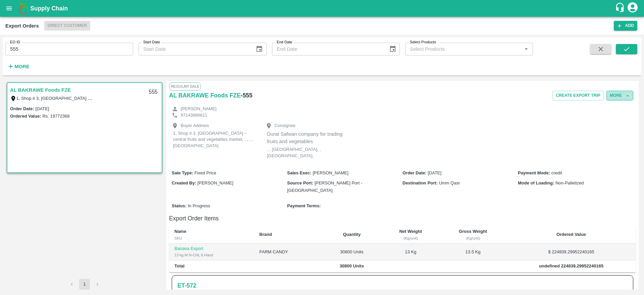 This screenshot has height=295, width=644. What do you see at coordinates (410, 252) in the screenshot?
I see `td: 13 Kg` at bounding box center [410, 252].